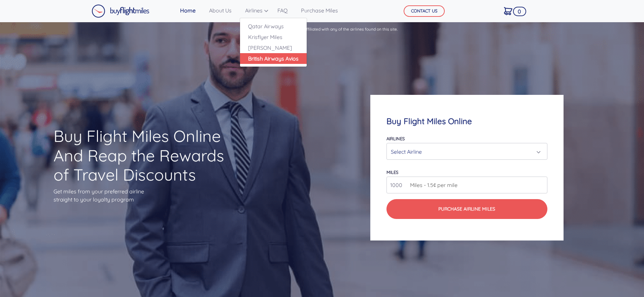 This screenshot has height=297, width=644. I want to click on label: Airlines, so click(396, 139).